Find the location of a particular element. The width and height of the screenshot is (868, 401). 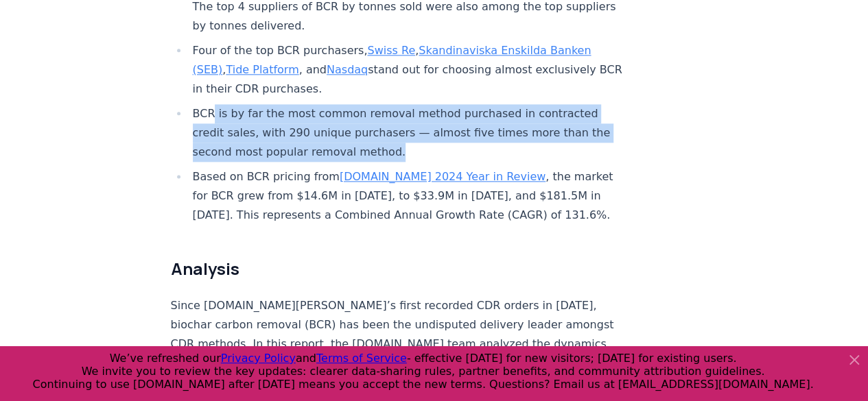

li: Four of the top BCR purchasers, , , , and stand out for choosing almost exclusively BCR in their ... is located at coordinates (407, 70).